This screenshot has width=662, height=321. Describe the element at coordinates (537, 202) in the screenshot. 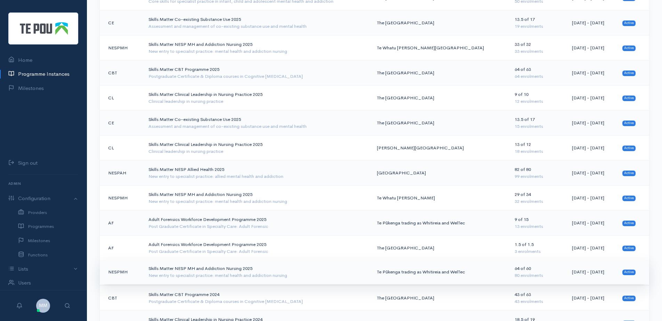

I see `div: 32 enrolments` at that location.